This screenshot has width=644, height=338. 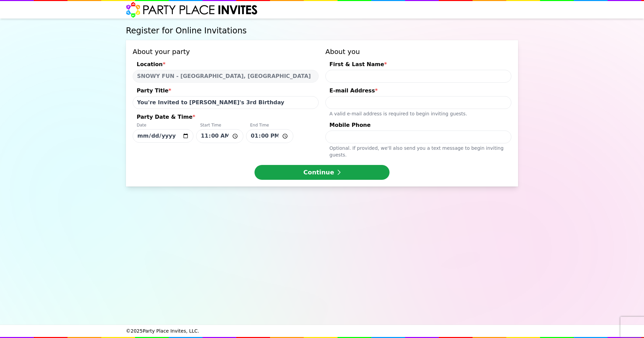 What do you see at coordinates (322, 173) in the screenshot?
I see `button: Continue` at bounding box center [322, 173].